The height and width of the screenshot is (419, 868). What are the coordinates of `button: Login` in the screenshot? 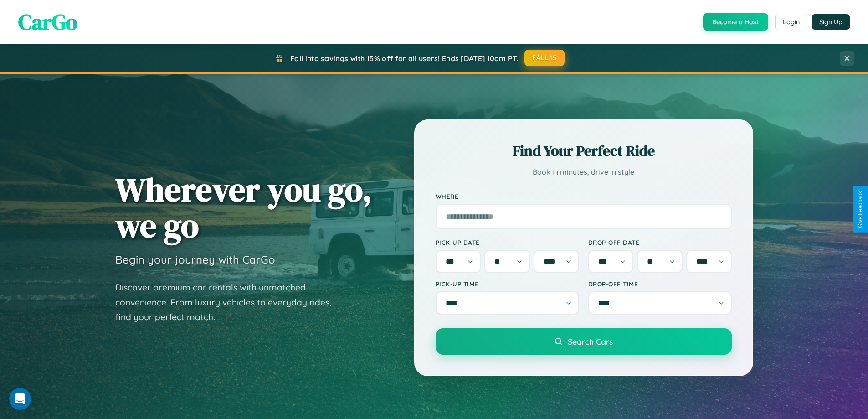 It's located at (791, 22).